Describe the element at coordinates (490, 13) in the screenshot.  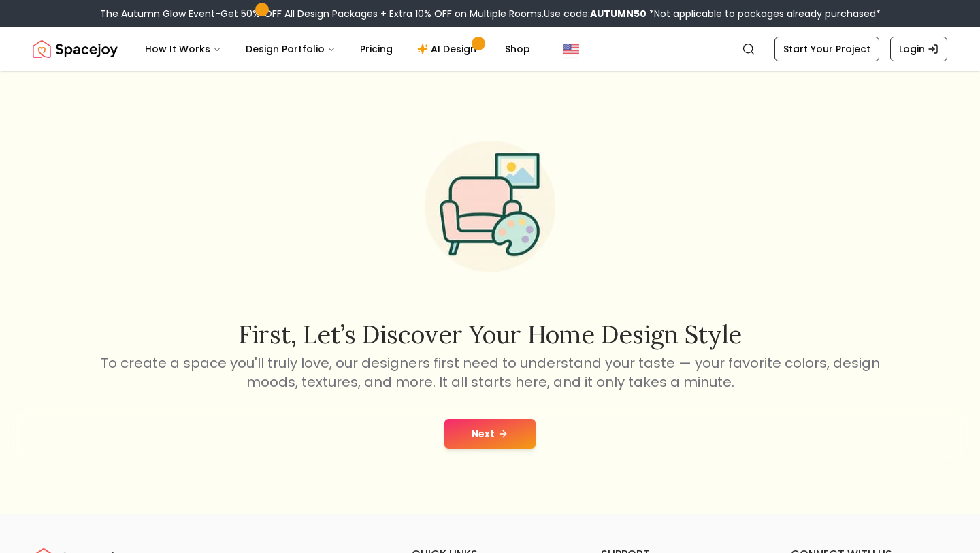
I see `div: The Autumn Glow Event-Get 50% OFF All Design Packages + Extra 10% OFF on Multiple Rooms.` at that location.